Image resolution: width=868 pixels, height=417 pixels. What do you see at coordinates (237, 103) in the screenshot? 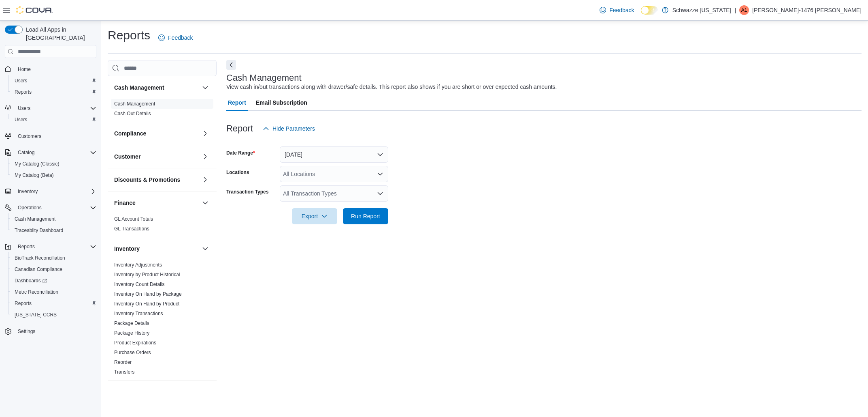
I see `span: Report` at bounding box center [237, 103].